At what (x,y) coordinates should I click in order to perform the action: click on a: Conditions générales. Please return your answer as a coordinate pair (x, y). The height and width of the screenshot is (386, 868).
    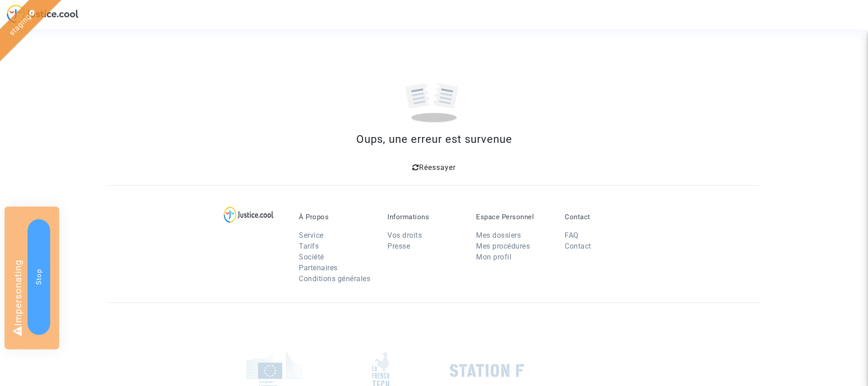
    Looking at the image, I should click on (335, 278).